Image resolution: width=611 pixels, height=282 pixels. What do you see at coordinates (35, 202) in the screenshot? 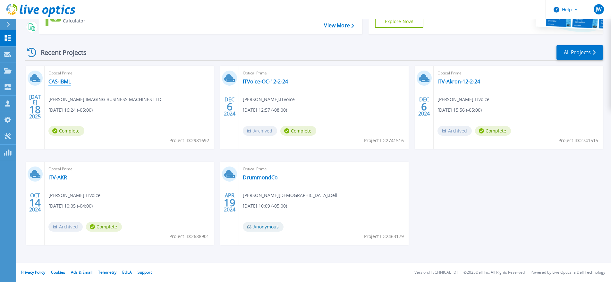
I see `div: OCT 2024` at bounding box center [35, 202].